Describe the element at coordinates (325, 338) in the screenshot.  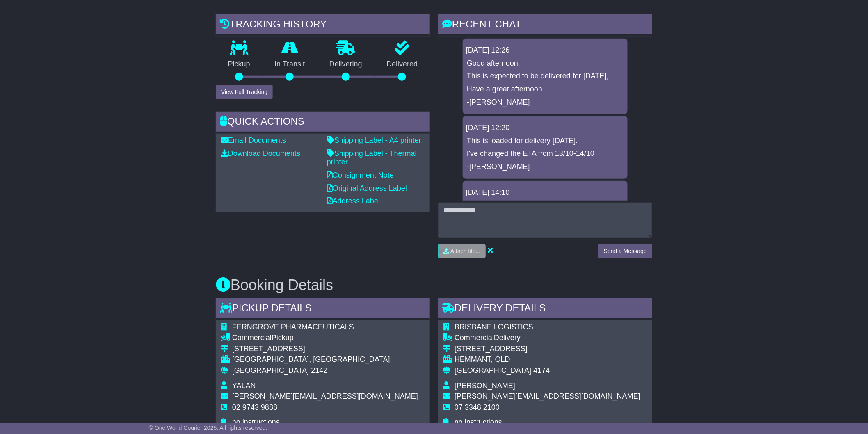
I see `div: Pickup` at that location.